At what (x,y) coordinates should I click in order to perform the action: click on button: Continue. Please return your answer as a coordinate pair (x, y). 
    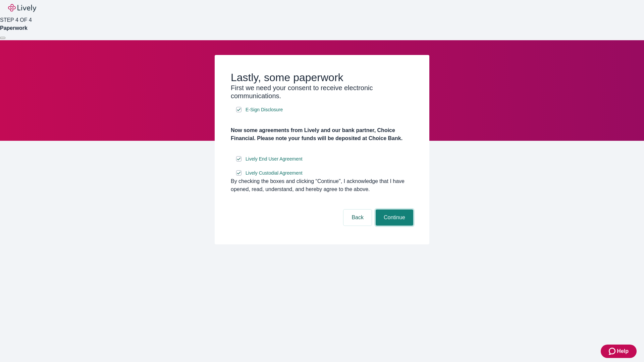
    Looking at the image, I should click on (394, 217).